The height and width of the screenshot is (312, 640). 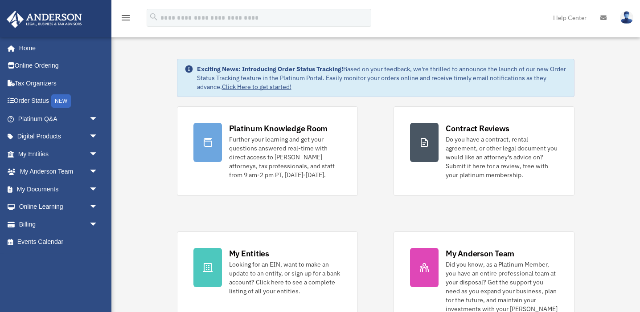 What do you see at coordinates (59, 225) in the screenshot?
I see `a: Billingarrow_drop_down` at bounding box center [59, 225].